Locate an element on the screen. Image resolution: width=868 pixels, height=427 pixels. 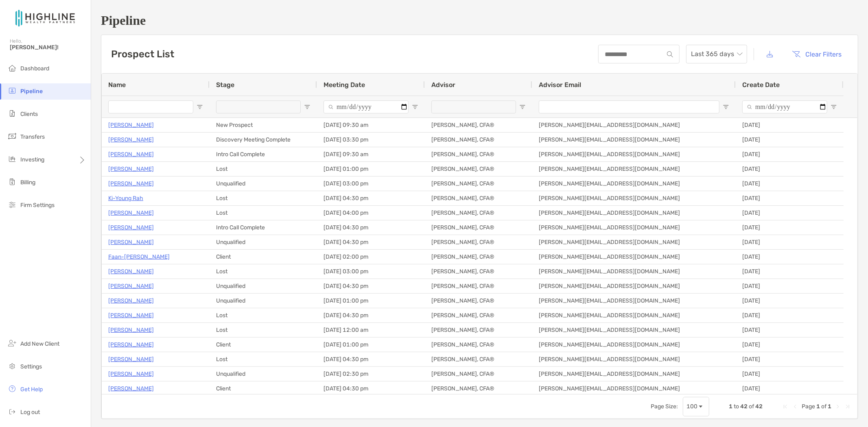
span: Name is located at coordinates (117, 85).